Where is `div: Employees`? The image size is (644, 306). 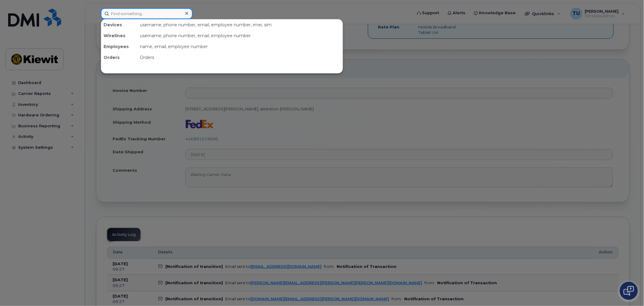
div: Employees is located at coordinates (119, 47).